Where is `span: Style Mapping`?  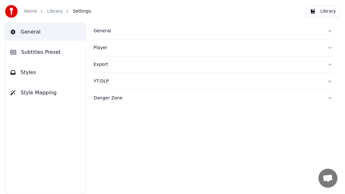
span: Style Mapping is located at coordinates (39, 93).